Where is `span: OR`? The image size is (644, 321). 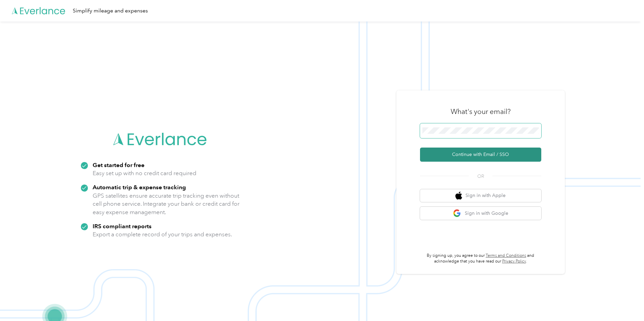
span: OR is located at coordinates (480, 176).